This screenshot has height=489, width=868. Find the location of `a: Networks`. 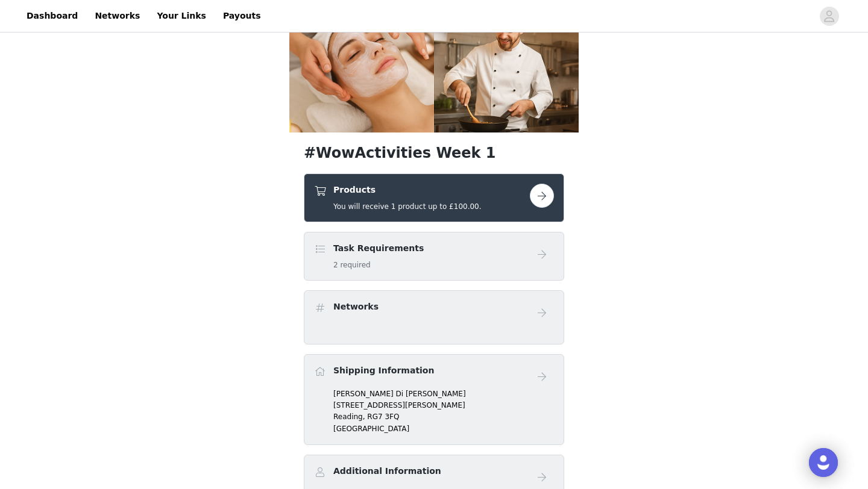

a: Networks is located at coordinates (117, 15).